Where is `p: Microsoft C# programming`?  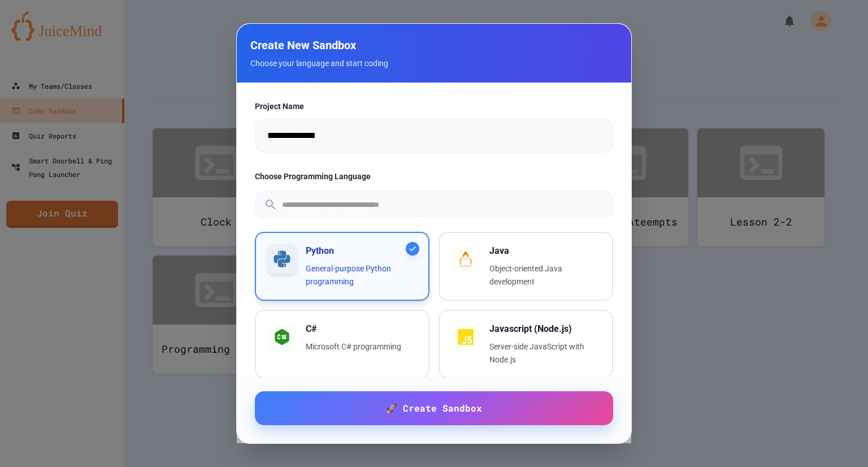
p: Microsoft C# programming is located at coordinates (361, 347).